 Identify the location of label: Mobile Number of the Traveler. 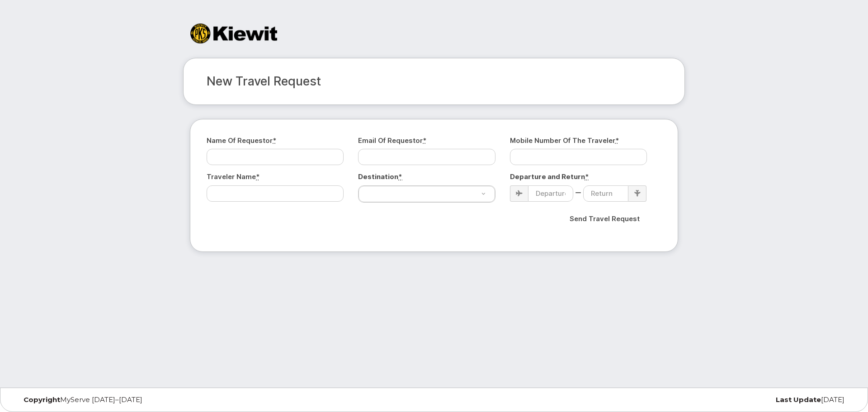
(564, 140).